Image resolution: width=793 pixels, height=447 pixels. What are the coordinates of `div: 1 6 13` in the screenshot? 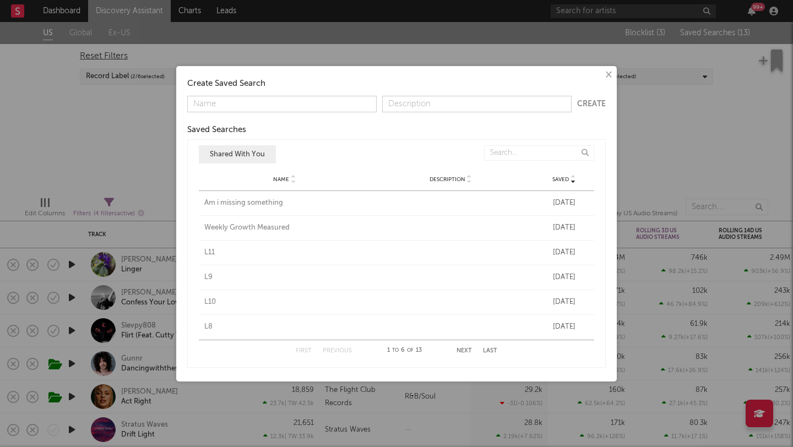 It's located at (404, 351).